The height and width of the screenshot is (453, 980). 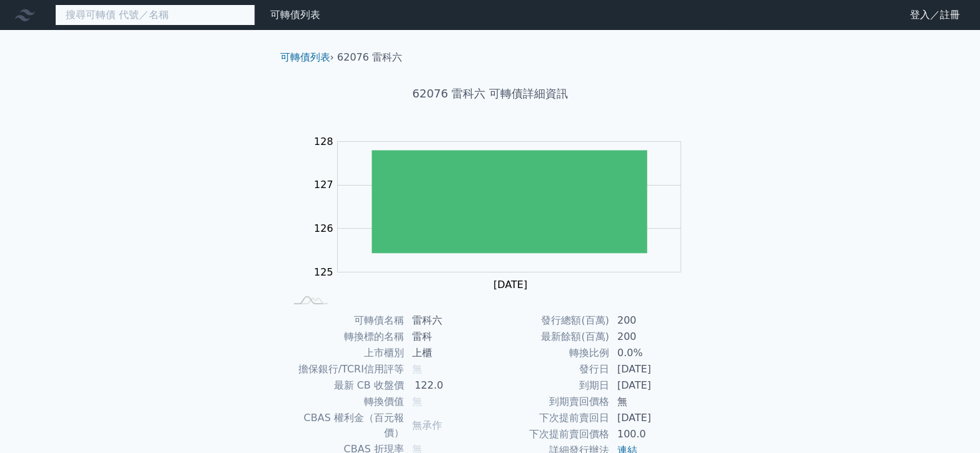 I want to click on td: CBAS 權利金（百元報價）, so click(x=345, y=426).